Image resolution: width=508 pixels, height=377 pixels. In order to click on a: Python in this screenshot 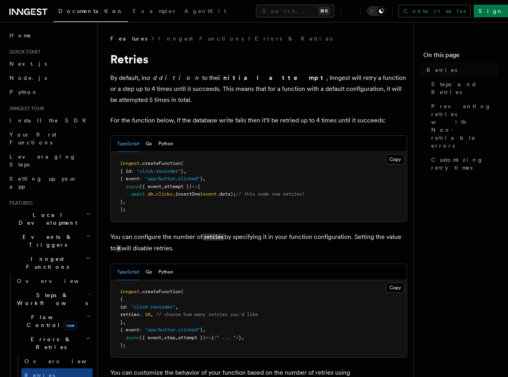, I will do `click(49, 92)`.